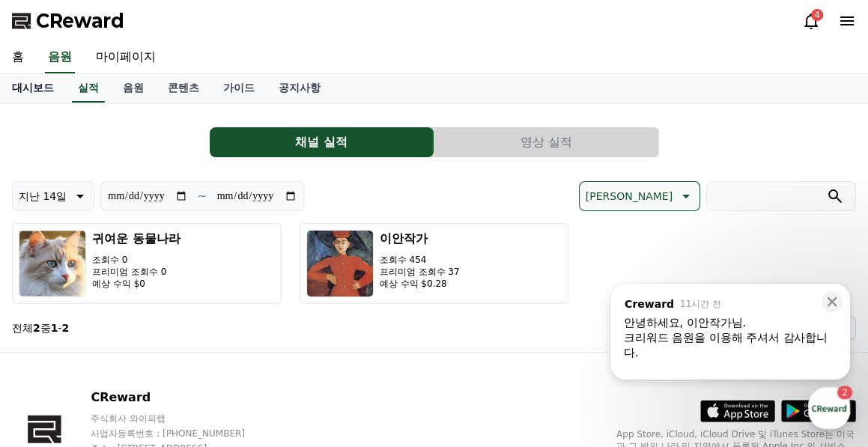  I want to click on span: 대화, so click(146, 352).